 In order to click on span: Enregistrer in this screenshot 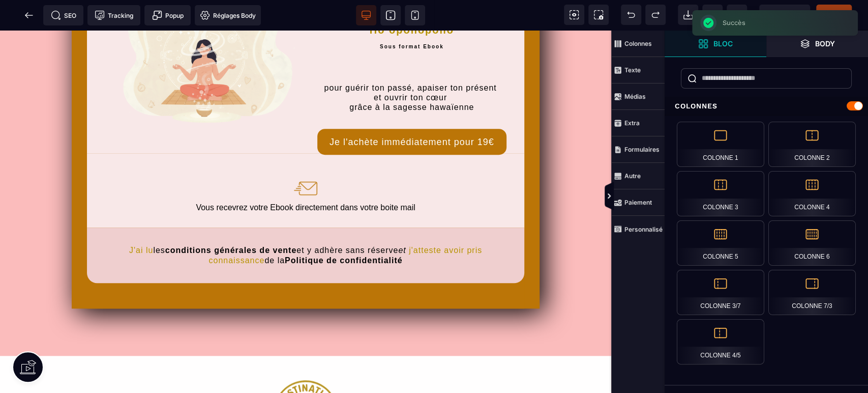, I will do `click(737, 14)`.